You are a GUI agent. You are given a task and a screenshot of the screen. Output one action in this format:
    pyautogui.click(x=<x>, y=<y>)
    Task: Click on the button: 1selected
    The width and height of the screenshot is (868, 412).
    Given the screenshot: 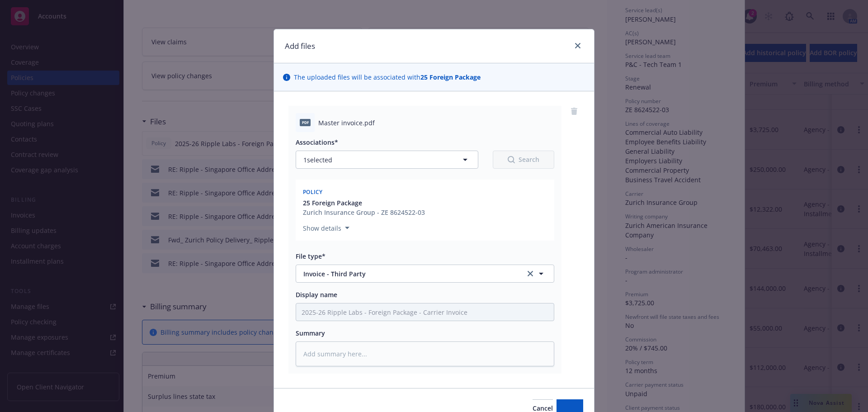 What is the action you would take?
    pyautogui.click(x=387, y=159)
    